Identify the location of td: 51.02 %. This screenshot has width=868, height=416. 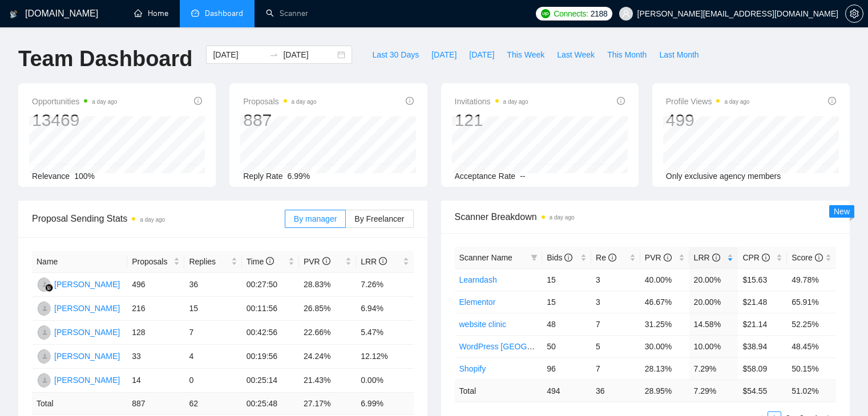
(811, 391).